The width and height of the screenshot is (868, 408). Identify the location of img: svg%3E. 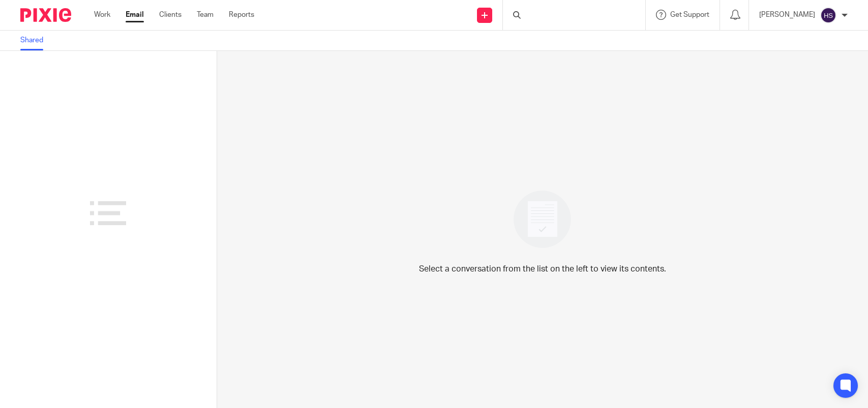
(829, 15).